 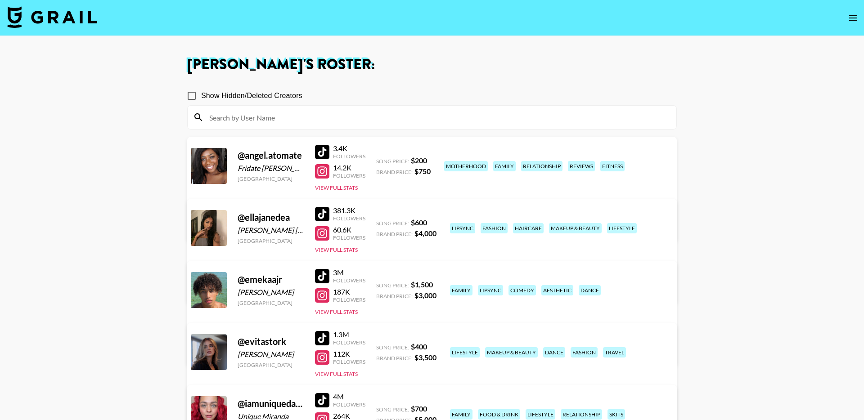 I want to click on strong: $ 700, so click(x=419, y=409).